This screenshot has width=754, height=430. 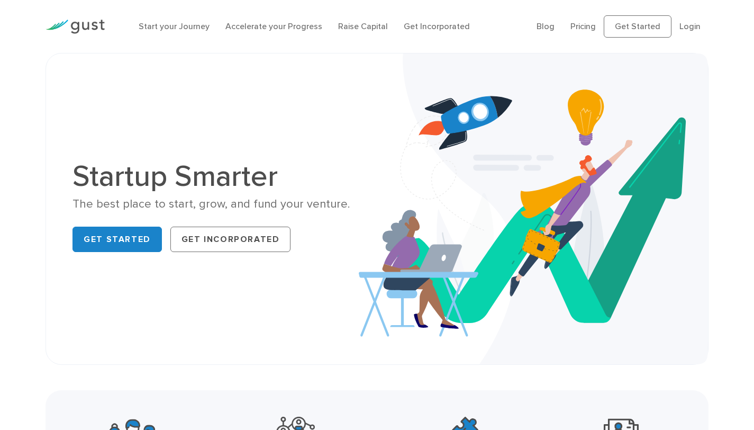 I want to click on h1: Startup Smarter, so click(x=221, y=176).